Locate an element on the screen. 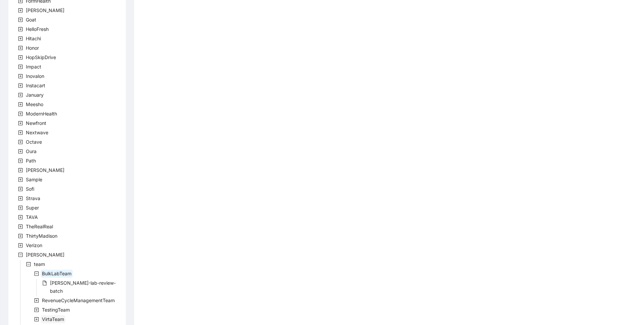 The height and width of the screenshot is (325, 644). span: Meesho is located at coordinates (34, 104).